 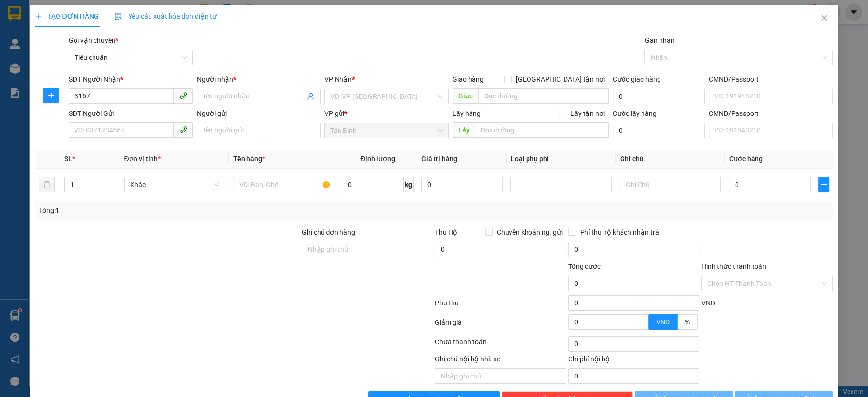 I want to click on span: Hai Bà Trưng, so click(x=75, y=77).